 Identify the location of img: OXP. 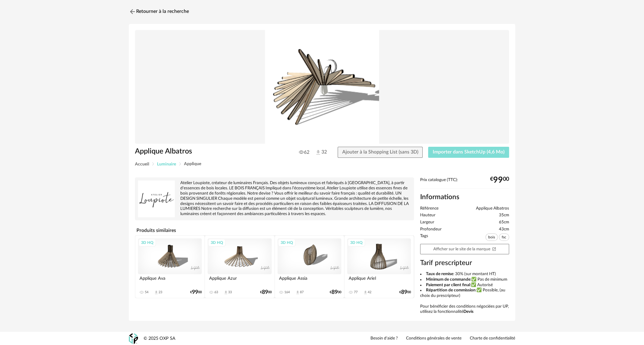
(134, 339).